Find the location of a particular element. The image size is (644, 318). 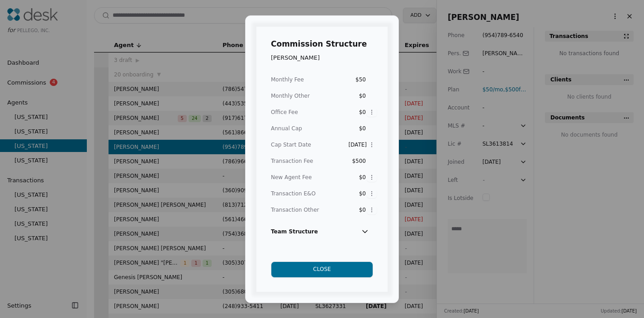

div: Transaction Fee is located at coordinates (308, 161).